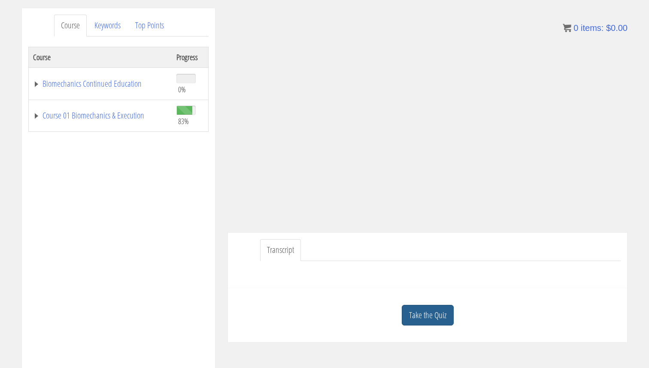 The width and height of the screenshot is (649, 368). What do you see at coordinates (149, 25) in the screenshot?
I see `a: Top Points` at bounding box center [149, 25].